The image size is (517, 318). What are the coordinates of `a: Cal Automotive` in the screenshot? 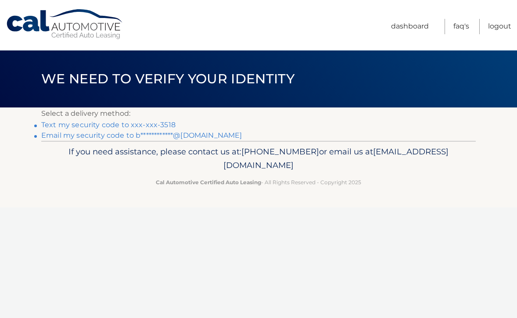 It's located at (65, 24).